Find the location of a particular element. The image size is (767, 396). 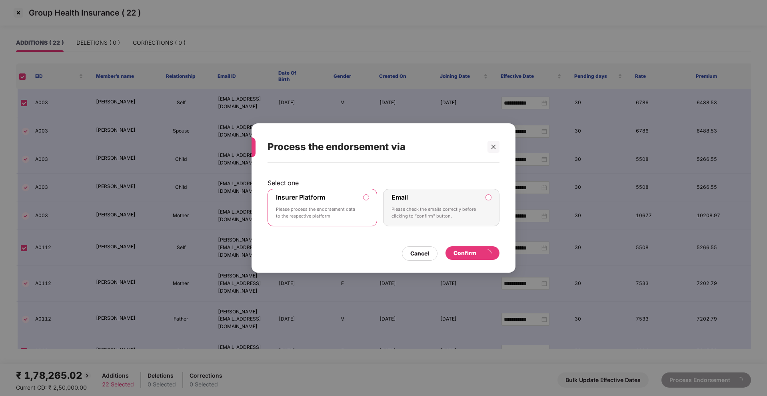

p: Please process the endorsement data to the respective platform is located at coordinates (317, 213).